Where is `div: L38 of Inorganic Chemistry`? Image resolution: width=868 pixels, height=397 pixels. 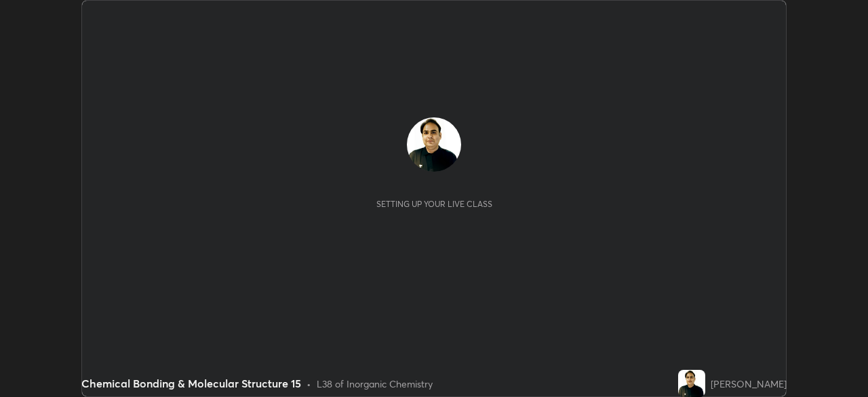
div: L38 of Inorganic Chemistry is located at coordinates (375, 384).